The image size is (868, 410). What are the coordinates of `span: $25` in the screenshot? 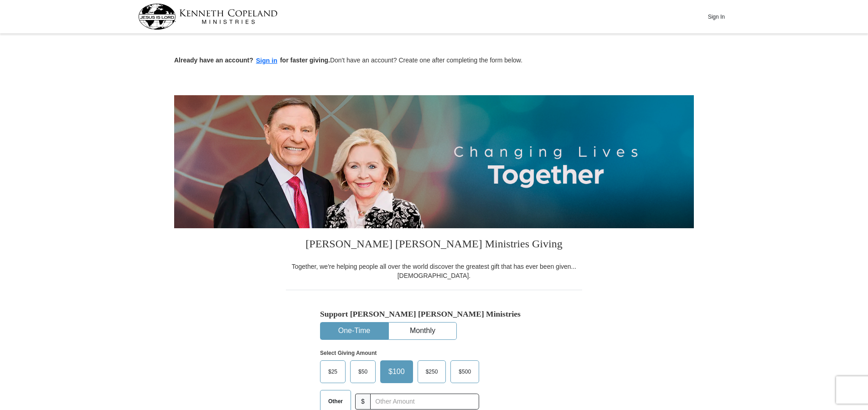 It's located at (332, 371).